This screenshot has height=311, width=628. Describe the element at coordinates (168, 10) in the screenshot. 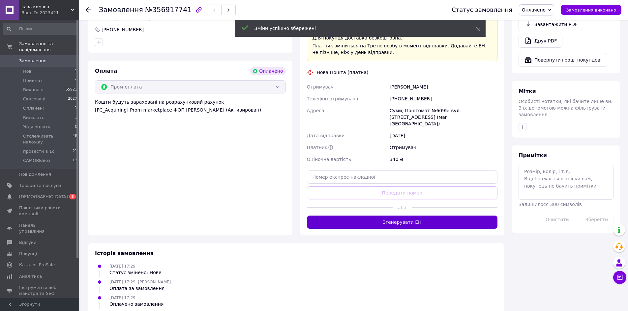

I see `span: №356917741` at that location.